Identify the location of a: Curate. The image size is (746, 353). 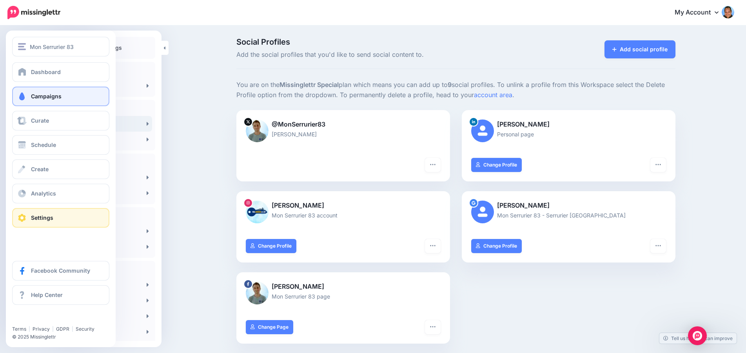
(61, 121).